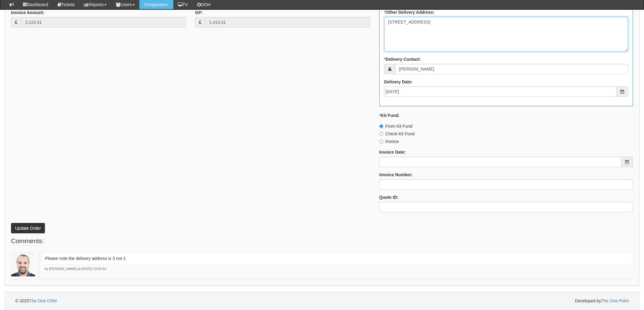 The image size is (644, 310). I want to click on input: Check Kit Fund, so click(381, 134).